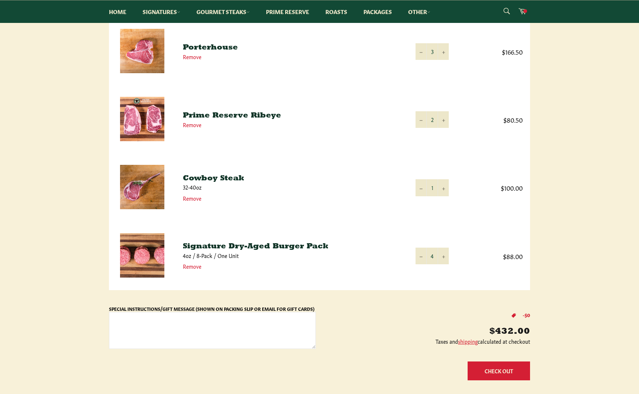 This screenshot has height=394, width=639. I want to click on a: Porterhouse, so click(210, 48).